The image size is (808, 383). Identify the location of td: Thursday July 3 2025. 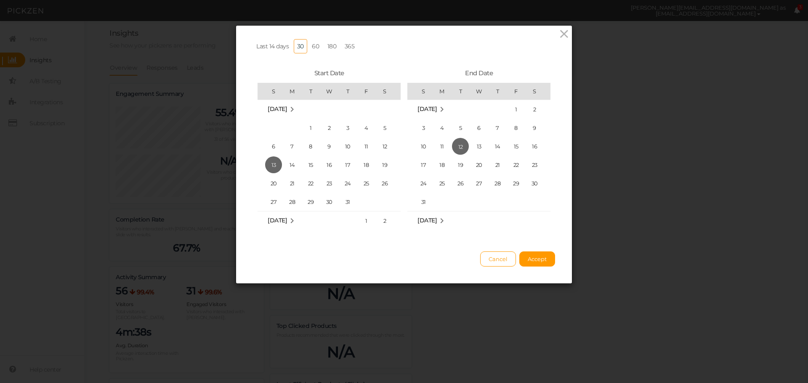
(348, 128).